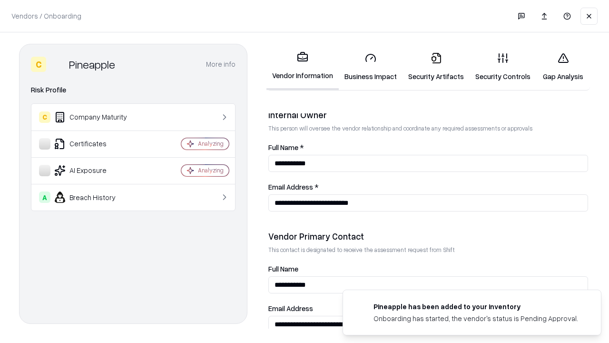 The height and width of the screenshot is (343, 609). Describe the element at coordinates (428, 236) in the screenshot. I see `div: Vendor Primary Contact` at that location.